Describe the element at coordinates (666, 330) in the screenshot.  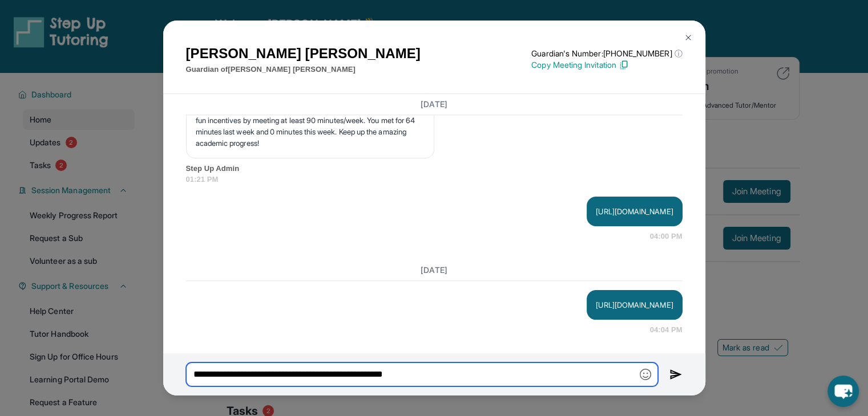
I see `span: 04:04 PM` at that location.